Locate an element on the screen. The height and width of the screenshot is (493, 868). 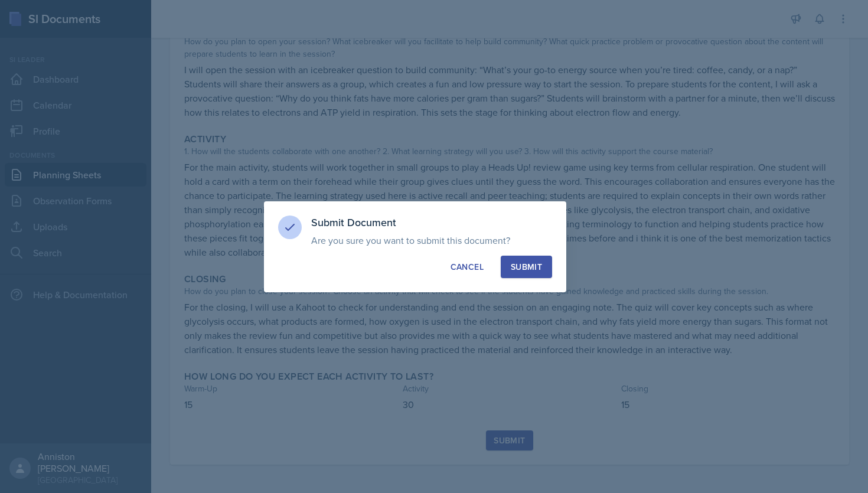
button: Cancel is located at coordinates (467, 267).